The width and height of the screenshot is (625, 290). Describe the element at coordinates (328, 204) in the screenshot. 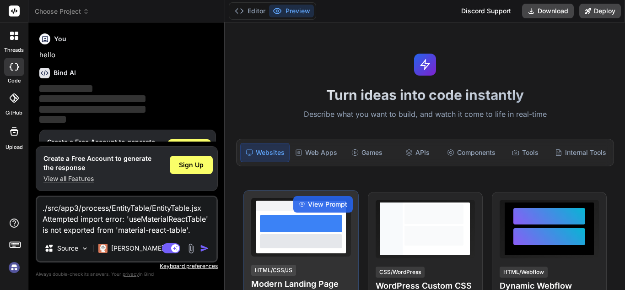

I see `span: View Prompt` at that location.